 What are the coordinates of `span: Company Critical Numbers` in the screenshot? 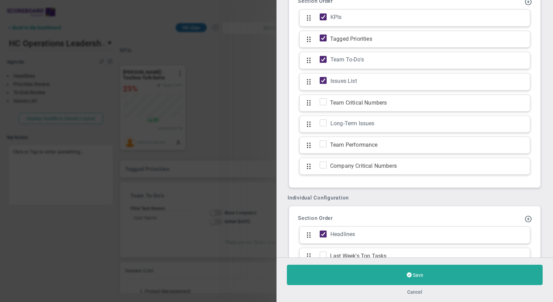 It's located at (426, 166).